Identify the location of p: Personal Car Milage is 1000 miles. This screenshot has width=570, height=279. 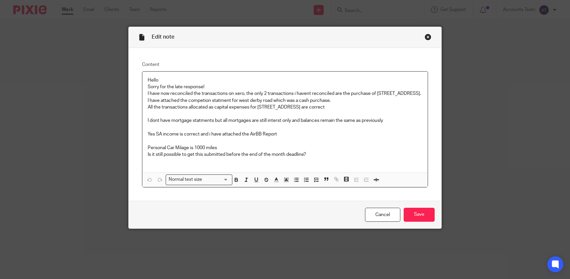
(285, 148).